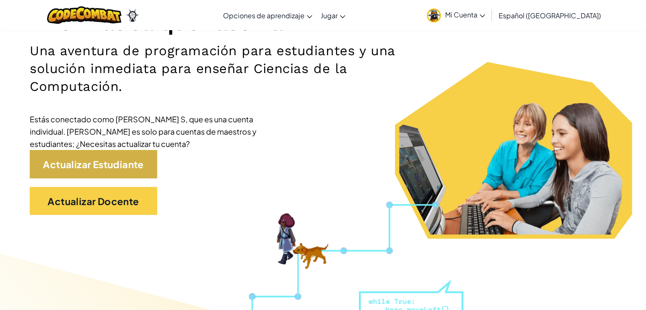  What do you see at coordinates (329, 15) in the screenshot?
I see `font: Jugar` at bounding box center [329, 15].